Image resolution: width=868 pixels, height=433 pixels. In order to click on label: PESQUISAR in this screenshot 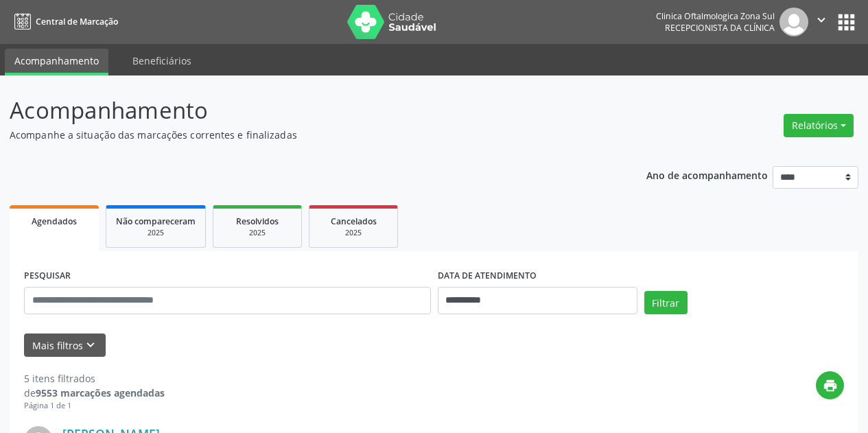, I will do `click(47, 276)`.